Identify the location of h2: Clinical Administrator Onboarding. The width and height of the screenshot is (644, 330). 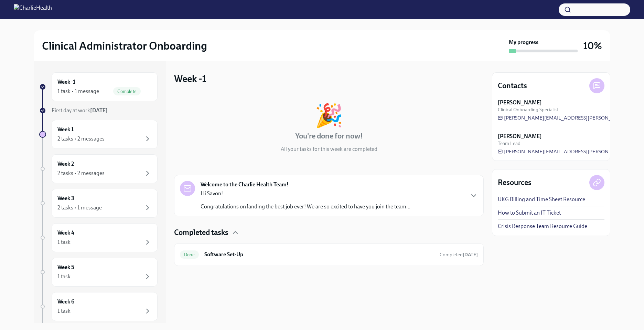
(124, 46).